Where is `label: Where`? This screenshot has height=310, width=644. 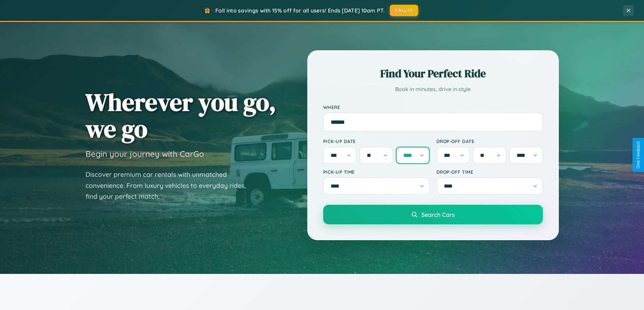 label: Where is located at coordinates (433, 107).